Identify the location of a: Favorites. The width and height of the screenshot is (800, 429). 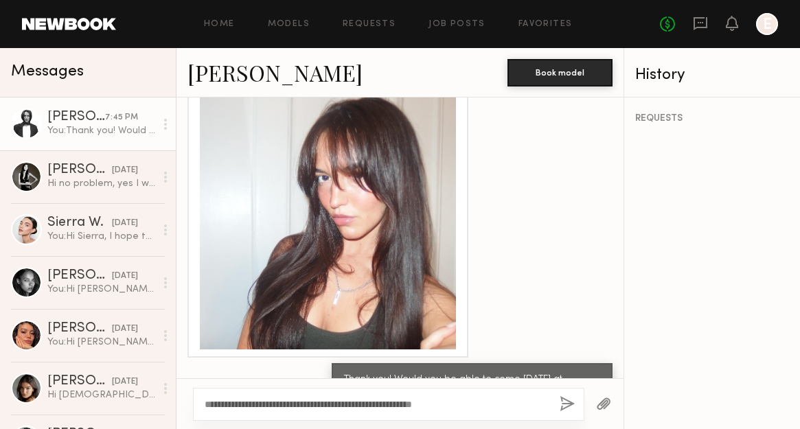
(545, 24).